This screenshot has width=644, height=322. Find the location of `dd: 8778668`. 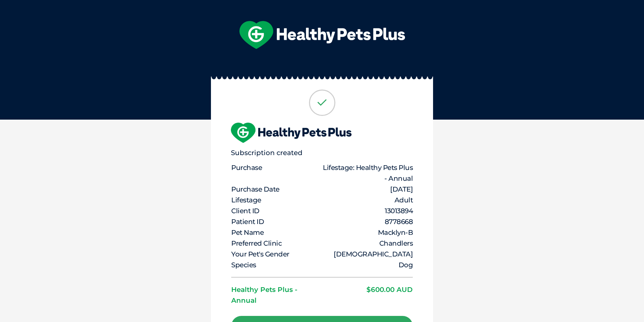

dd: 8778668 is located at coordinates (368, 222).